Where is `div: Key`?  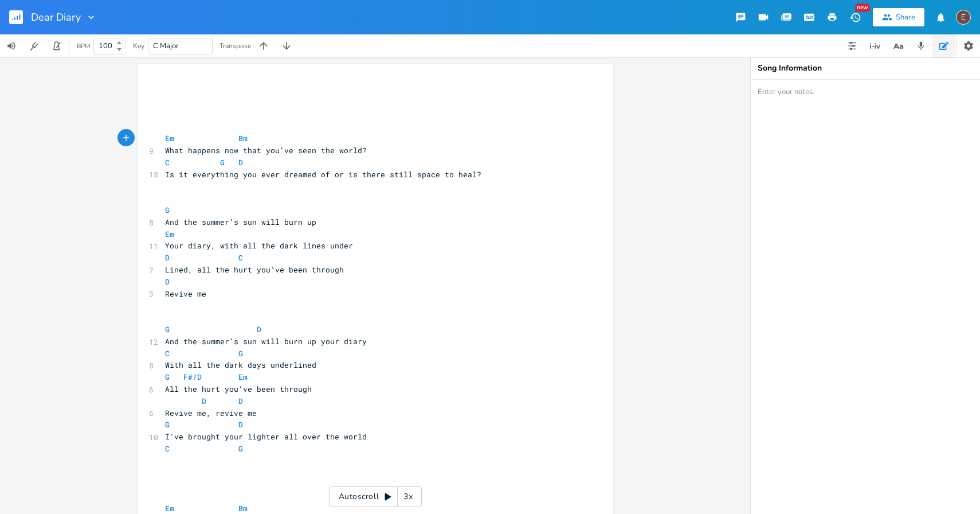
div: Key is located at coordinates (139, 46).